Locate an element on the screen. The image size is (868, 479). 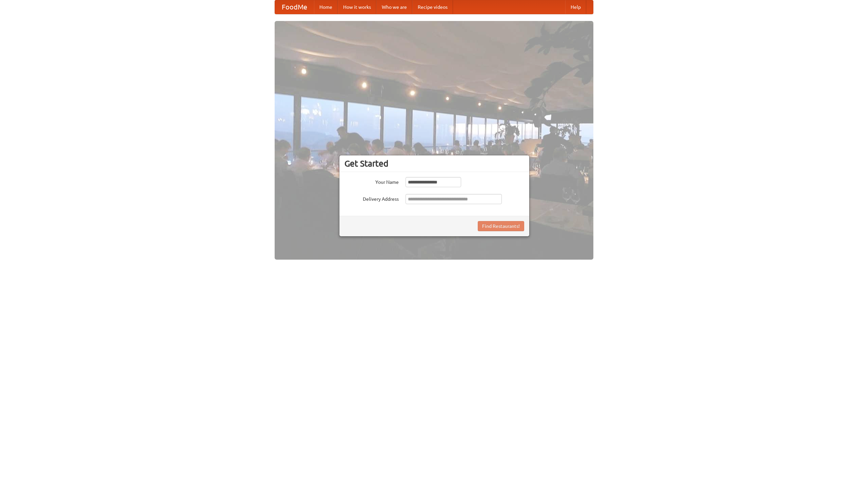
label: Delivery Address is located at coordinates (372, 198).